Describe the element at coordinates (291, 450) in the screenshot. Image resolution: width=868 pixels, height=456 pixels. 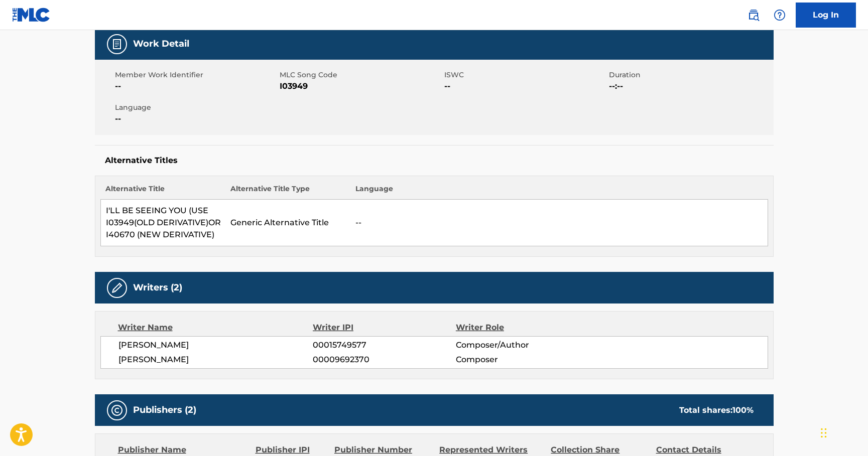
I see `div: Publisher IPI` at that location.